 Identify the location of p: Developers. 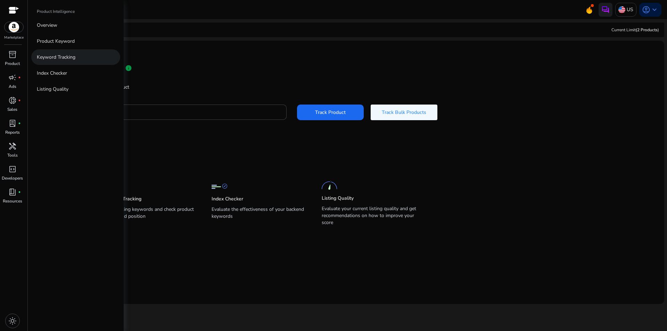
(12, 178).